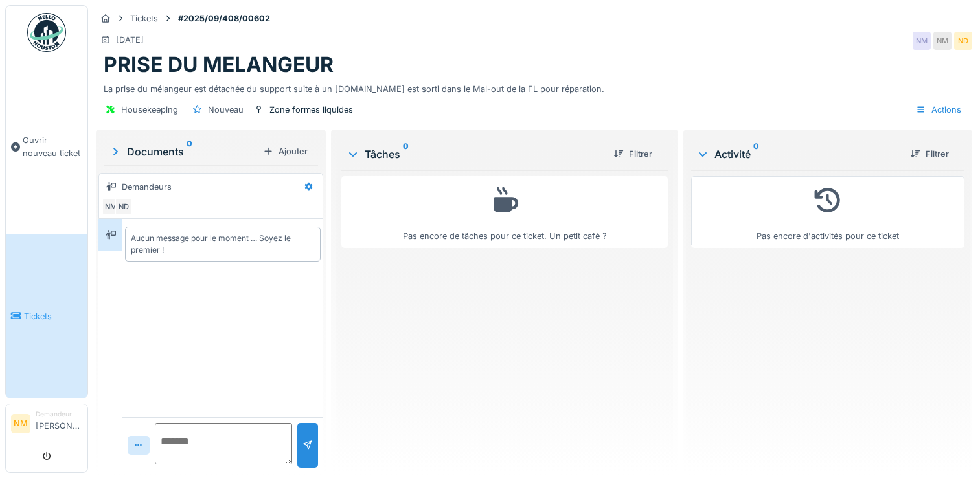 The width and height of the screenshot is (980, 478). What do you see at coordinates (47, 32) in the screenshot?
I see `img: Badge_color-CXgf-gQk.svg` at bounding box center [47, 32].